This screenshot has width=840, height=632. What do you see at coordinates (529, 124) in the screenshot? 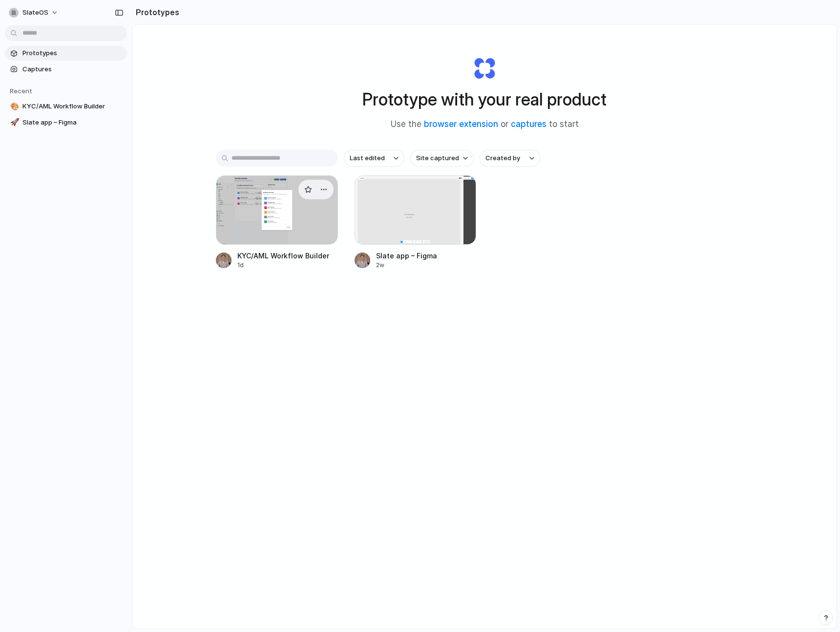
I see `a: captures` at bounding box center [529, 124].